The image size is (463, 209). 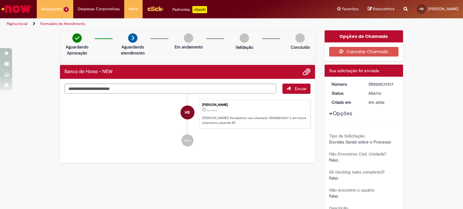 What do you see at coordinates (296, 89) in the screenshot?
I see `button: Enviar` at bounding box center [296, 89].